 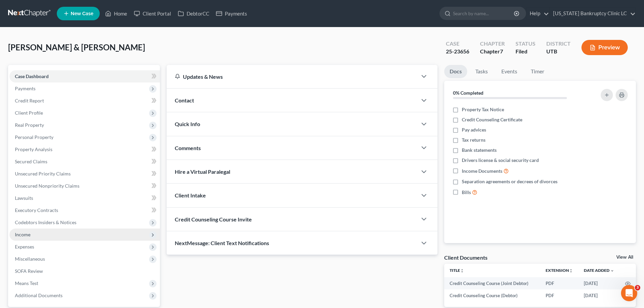 I want to click on span: Means Test, so click(x=26, y=283).